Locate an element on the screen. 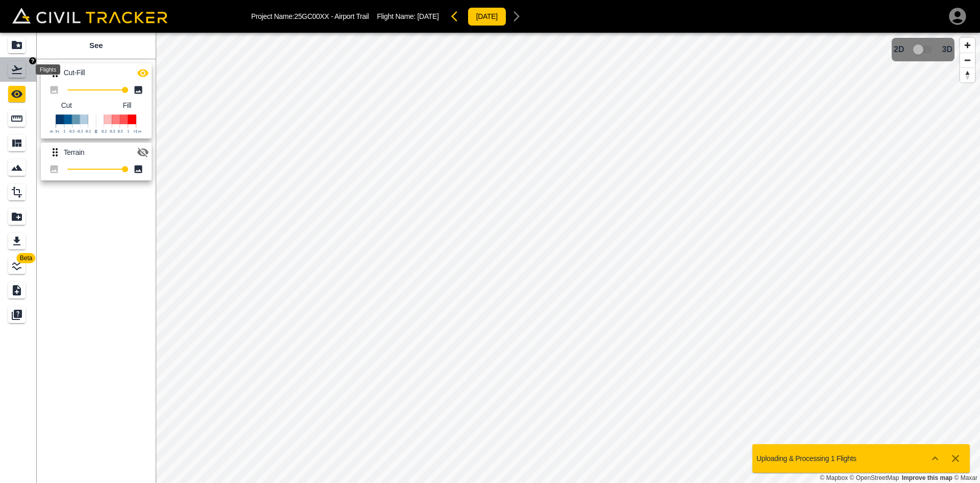  button: Zoom in is located at coordinates (968, 45).